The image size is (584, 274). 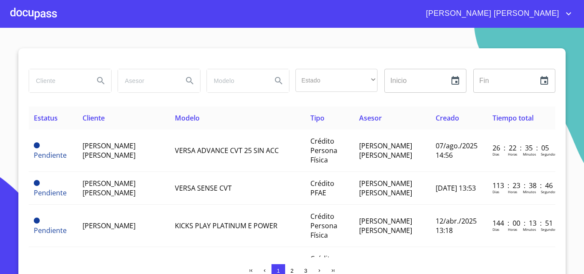 What do you see at coordinates (226, 226) in the screenshot?
I see `span: KICKS PLAY PLATINUM E POWER` at bounding box center [226, 226].